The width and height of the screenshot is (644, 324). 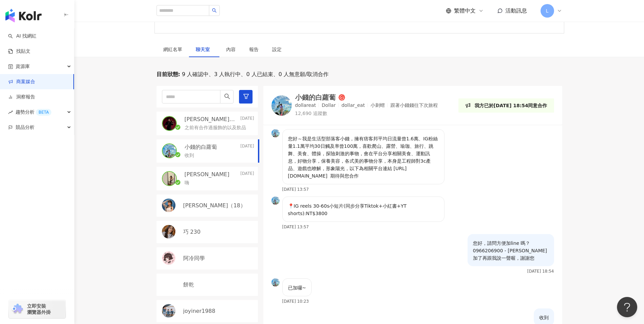 What do you see at coordinates (353, 106) in the screenshot?
I see `p: dollar_eat` at bounding box center [353, 106].